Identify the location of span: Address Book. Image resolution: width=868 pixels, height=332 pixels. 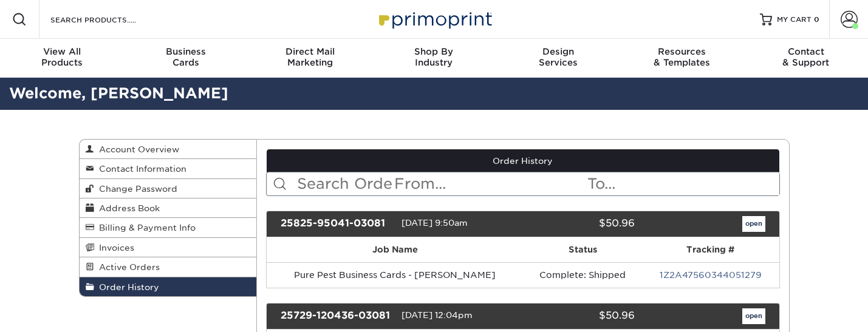
(127, 209).